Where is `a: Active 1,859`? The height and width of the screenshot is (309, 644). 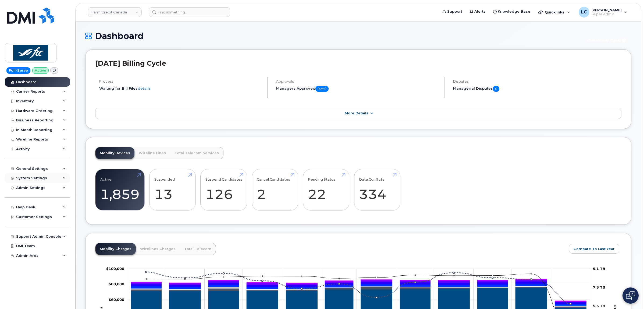 a: Active 1,859 is located at coordinates (120, 190).